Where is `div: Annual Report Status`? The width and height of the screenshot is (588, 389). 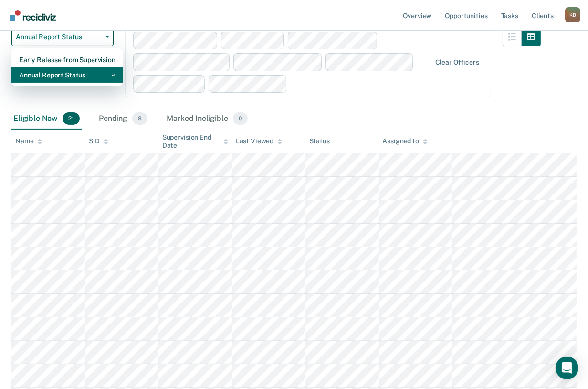
div: Annual Report Status is located at coordinates (67, 75).